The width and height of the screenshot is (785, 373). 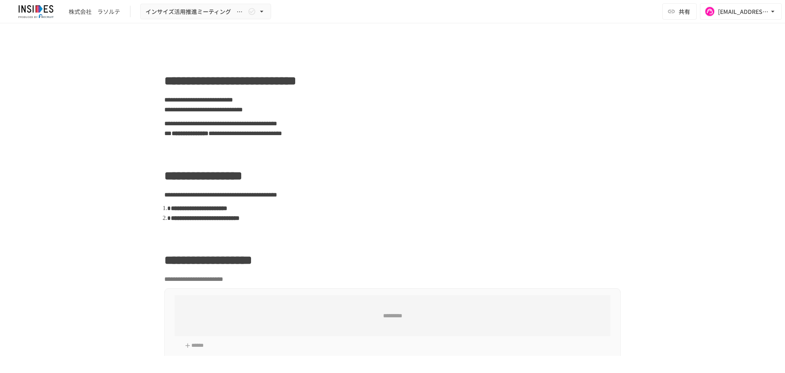 I want to click on img: JmGSPSkPjKwBq77AtHmwC7bJguQHJlCRQfAXtnx4WuV, so click(x=36, y=11).